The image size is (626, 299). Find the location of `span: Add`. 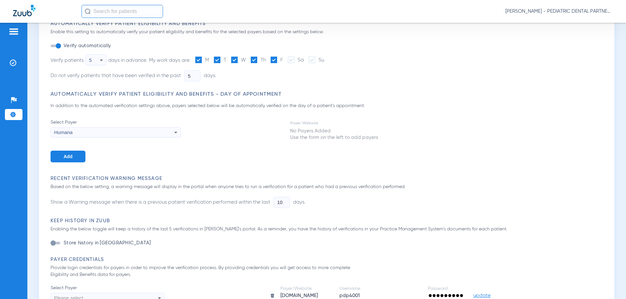

span: Add is located at coordinates (68, 157).